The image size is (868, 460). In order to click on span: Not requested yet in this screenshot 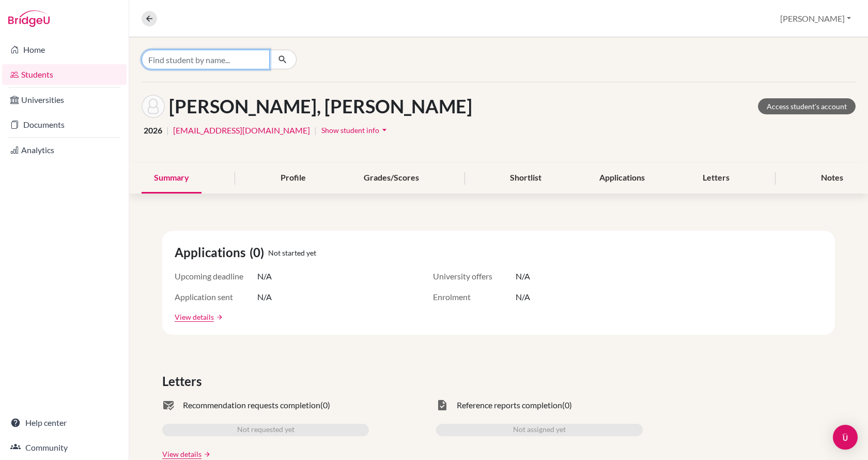, I will do `click(265, 430)`.